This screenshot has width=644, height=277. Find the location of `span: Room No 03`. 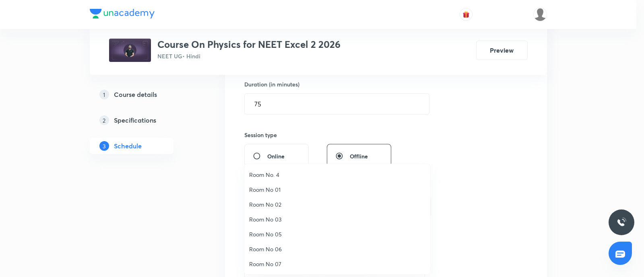

span: Room No 03 is located at coordinates (338, 219).